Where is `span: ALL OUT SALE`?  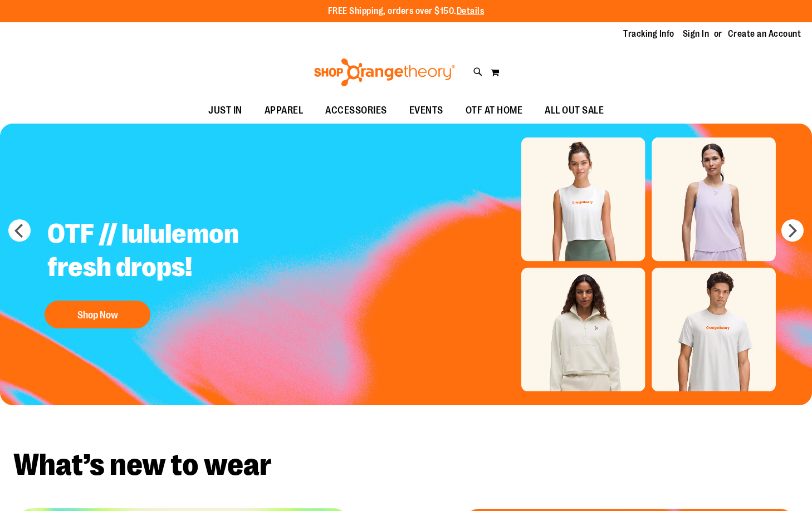
span: ALL OUT SALE is located at coordinates (575, 110).